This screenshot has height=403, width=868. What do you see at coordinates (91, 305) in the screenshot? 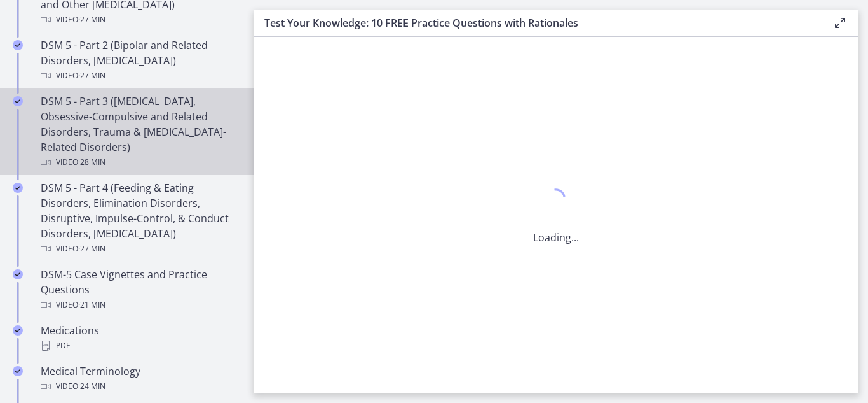
I see `span: · 21 min` at bounding box center [91, 305].